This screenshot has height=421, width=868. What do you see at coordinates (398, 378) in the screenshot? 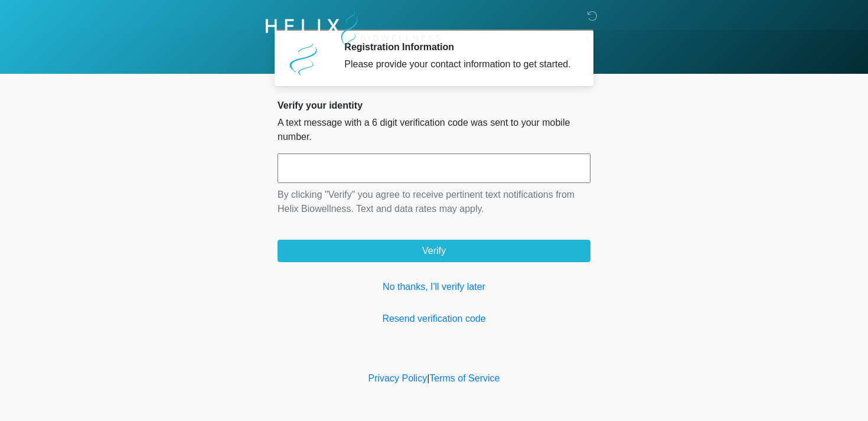
I see `a: Privacy Policy` at bounding box center [398, 378].